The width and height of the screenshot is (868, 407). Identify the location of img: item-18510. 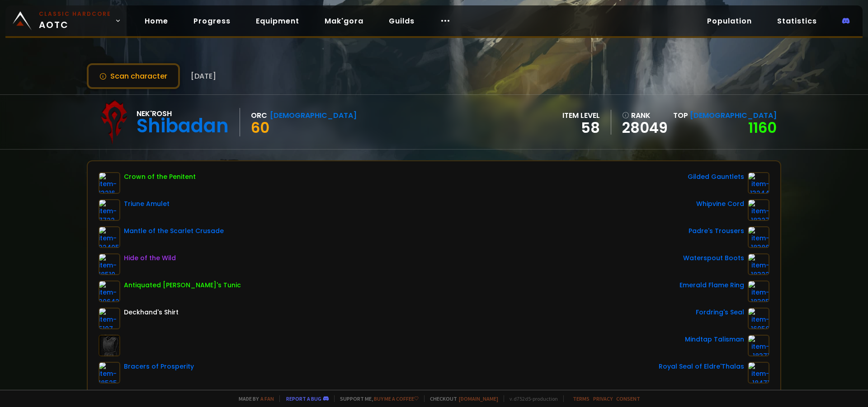
(110, 265).